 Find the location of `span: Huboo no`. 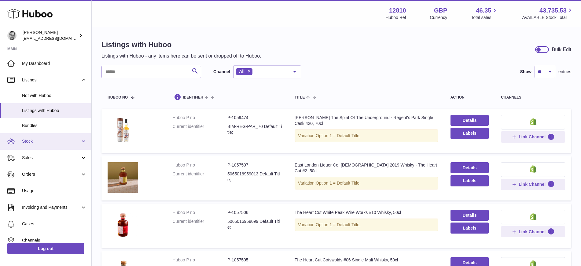

span: Huboo no is located at coordinates (118, 97).